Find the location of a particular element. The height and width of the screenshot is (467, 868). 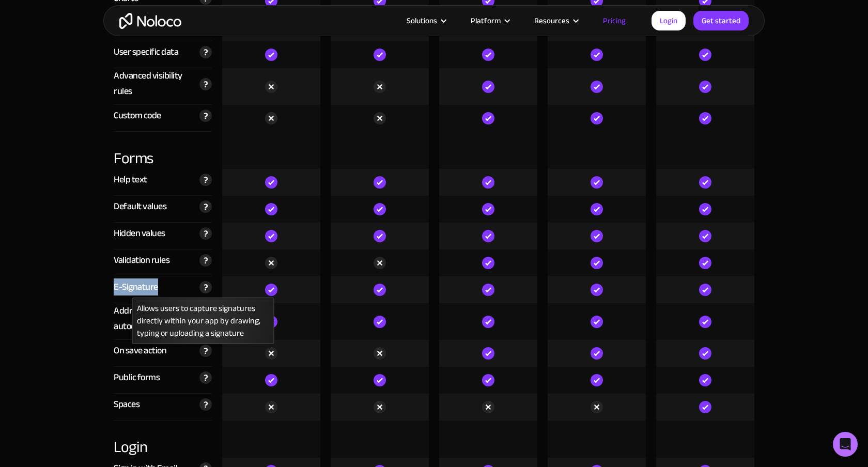

div: Open Intercom Messenger is located at coordinates (845, 445).